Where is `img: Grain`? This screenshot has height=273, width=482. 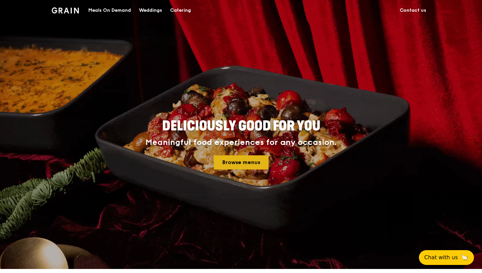 img: Grain is located at coordinates (65, 10).